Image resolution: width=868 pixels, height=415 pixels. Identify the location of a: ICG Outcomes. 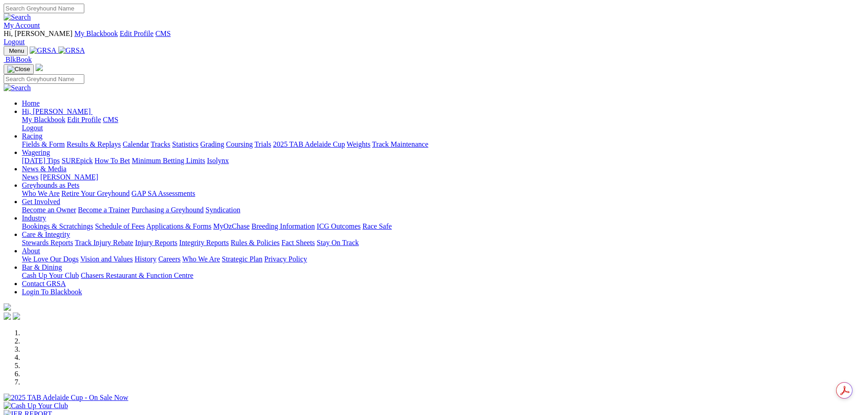
(338, 226).